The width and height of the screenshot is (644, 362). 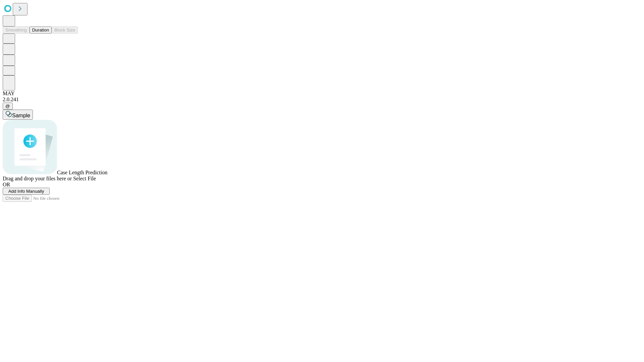 I want to click on span: Select File, so click(x=84, y=178).